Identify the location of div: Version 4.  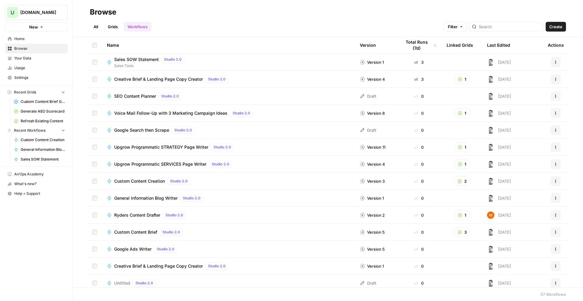
(372, 164).